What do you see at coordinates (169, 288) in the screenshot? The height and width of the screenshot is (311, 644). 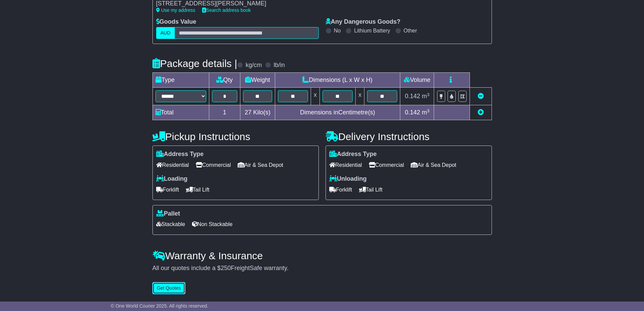 I see `button: Get Quotes` at bounding box center [169, 288].